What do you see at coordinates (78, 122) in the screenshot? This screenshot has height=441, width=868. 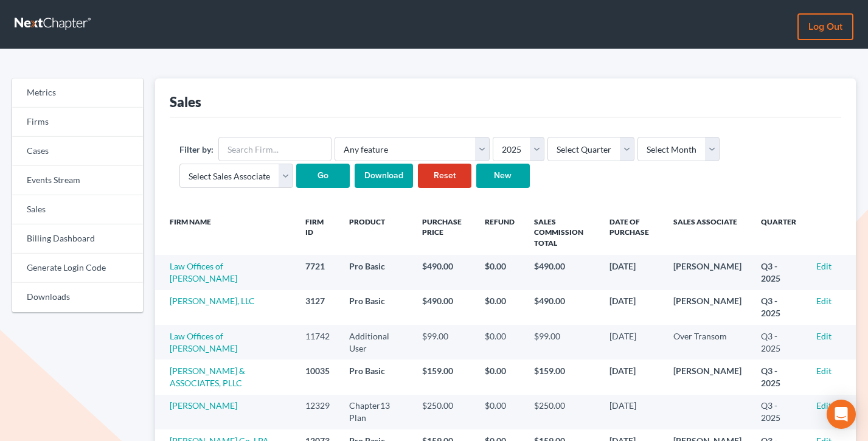 I see `a: Firms` at bounding box center [78, 122].